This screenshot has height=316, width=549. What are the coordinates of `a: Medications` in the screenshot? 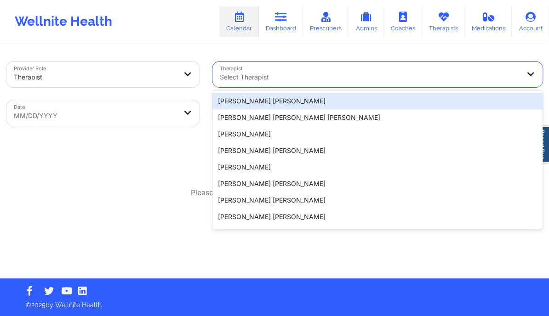 It's located at (488, 22).